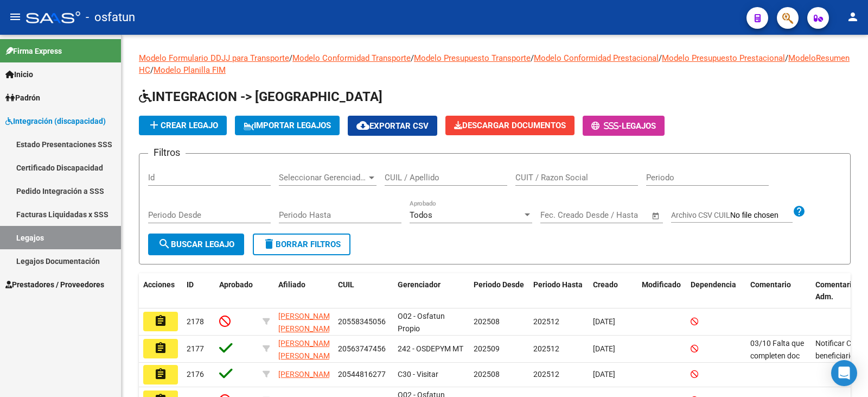  What do you see at coordinates (287, 125) in the screenshot?
I see `button: IMPORTAR LEGAJOS` at bounding box center [287, 125].